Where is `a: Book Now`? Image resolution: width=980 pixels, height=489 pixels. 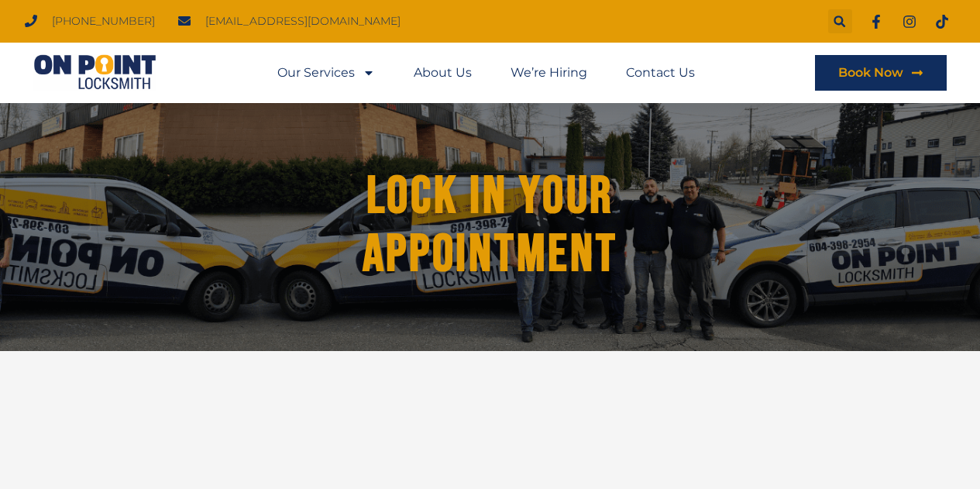 a: Book Now is located at coordinates (881, 73).